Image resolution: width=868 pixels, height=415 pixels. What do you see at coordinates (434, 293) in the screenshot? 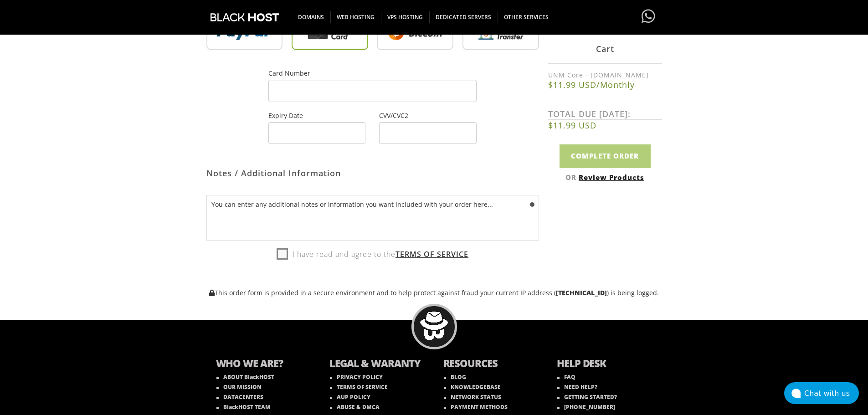
I see `p: This order form is provided in a secure environment and to help protect against fraud your curren...` at bounding box center [434, 293].